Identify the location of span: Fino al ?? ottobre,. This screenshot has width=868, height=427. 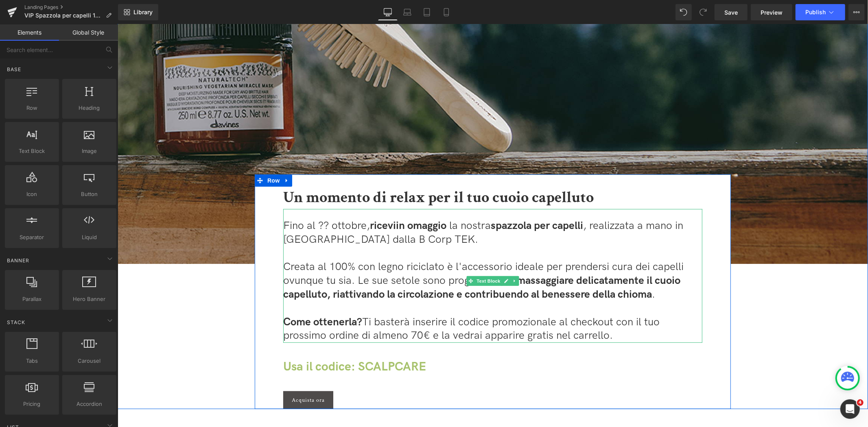
(222, 202).